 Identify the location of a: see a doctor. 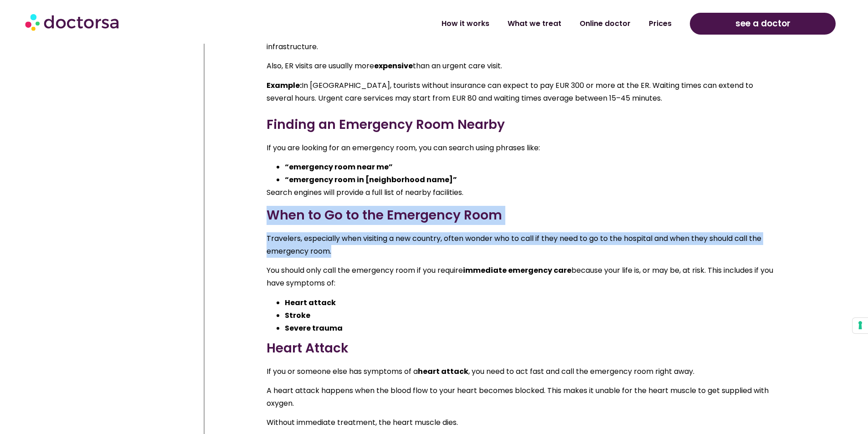
(763, 23).